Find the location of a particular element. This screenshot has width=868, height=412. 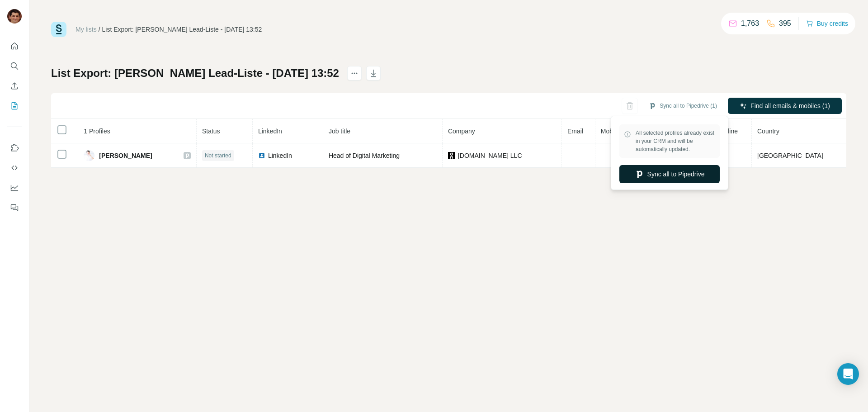

button: Feedback is located at coordinates (14, 208).